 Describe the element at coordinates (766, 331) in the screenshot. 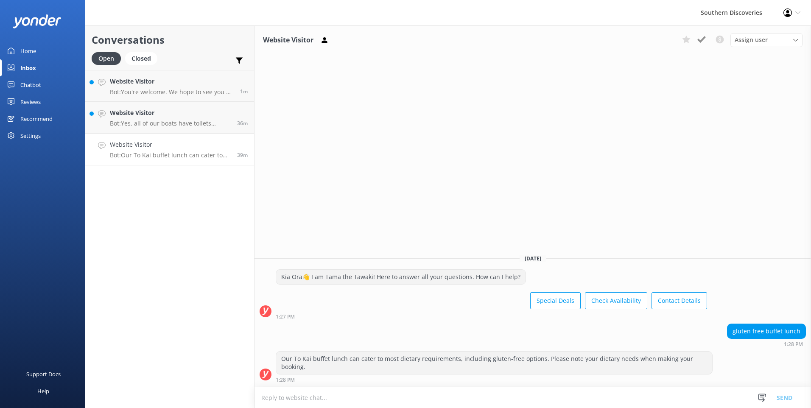

I see `div: gluten free buffet lunch` at that location.